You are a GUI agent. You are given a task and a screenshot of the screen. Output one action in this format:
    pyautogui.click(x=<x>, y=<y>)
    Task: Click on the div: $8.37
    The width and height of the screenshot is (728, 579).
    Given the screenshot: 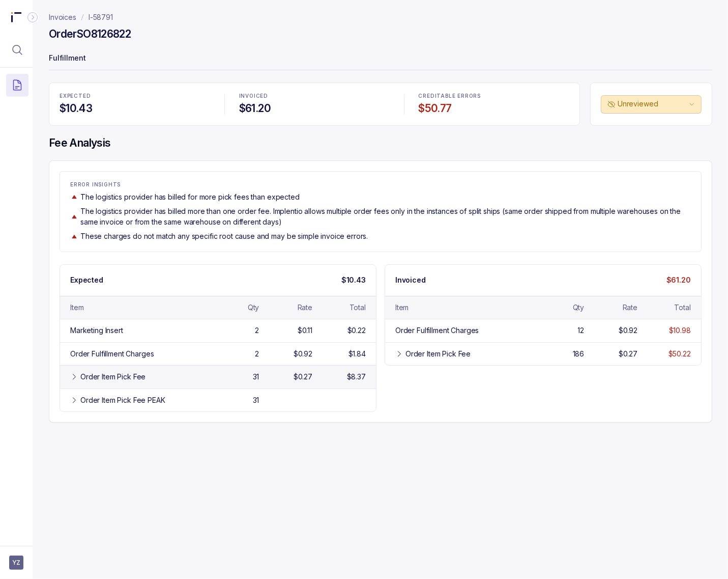 What is the action you would take?
    pyautogui.click(x=356, y=377)
    